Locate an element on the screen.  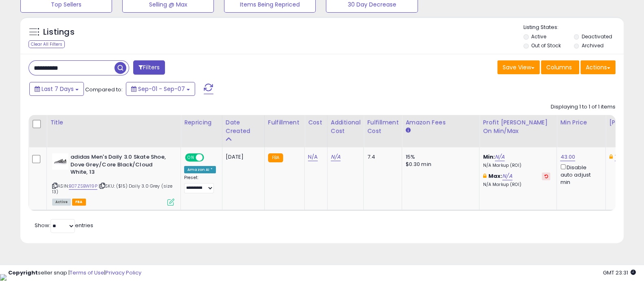
b: adidas Men's Daily 3.0 Skate Shoe, Dove Grey/Core Black/Cloud White, 13 is located at coordinates (120, 166).